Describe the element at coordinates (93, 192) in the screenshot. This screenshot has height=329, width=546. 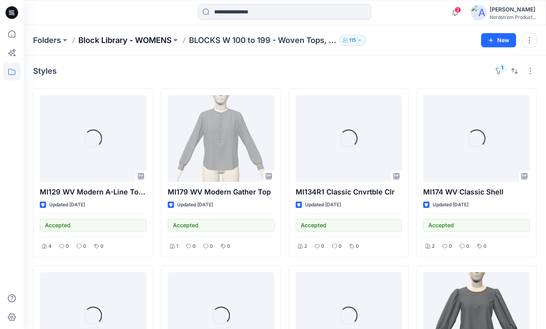
I see `p: MI129 WV Modern A-Line Top SS` at that location.